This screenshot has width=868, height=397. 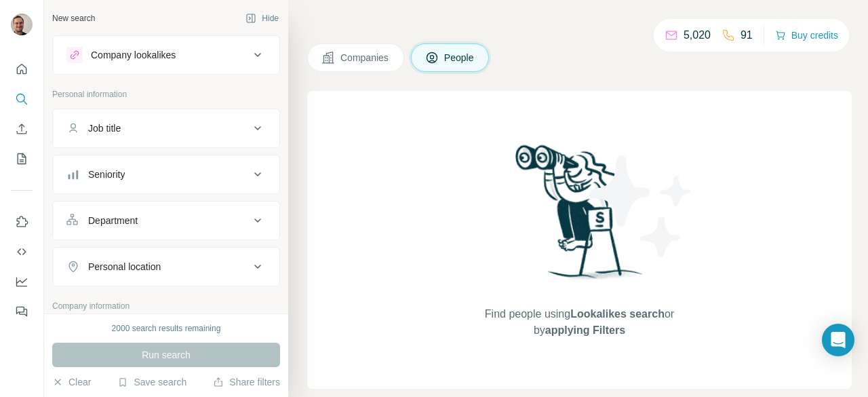 I want to click on button: Buy credits, so click(x=807, y=35).